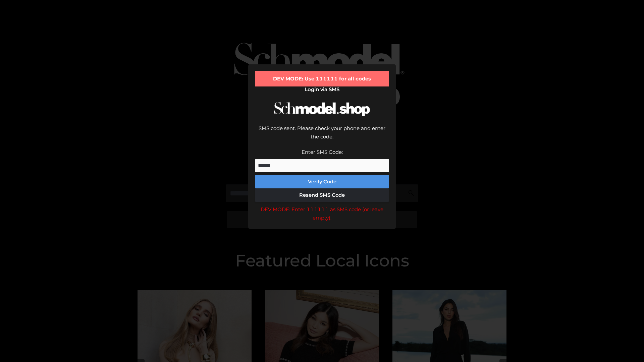 This screenshot has width=644, height=362. Describe the element at coordinates (322, 79) in the screenshot. I see `div: DEV MODE: Use 111111 for all codes` at that location.